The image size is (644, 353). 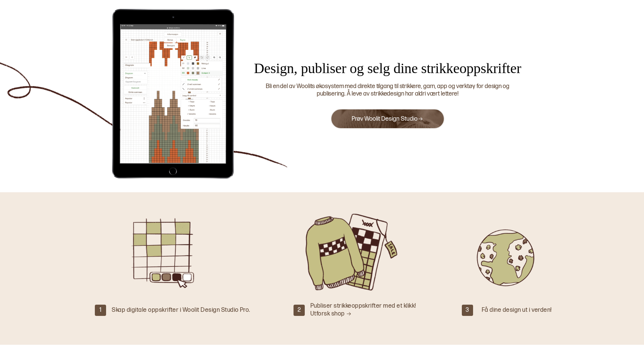 I want to click on a: Prøv Woolit Design Studio, so click(x=387, y=119).